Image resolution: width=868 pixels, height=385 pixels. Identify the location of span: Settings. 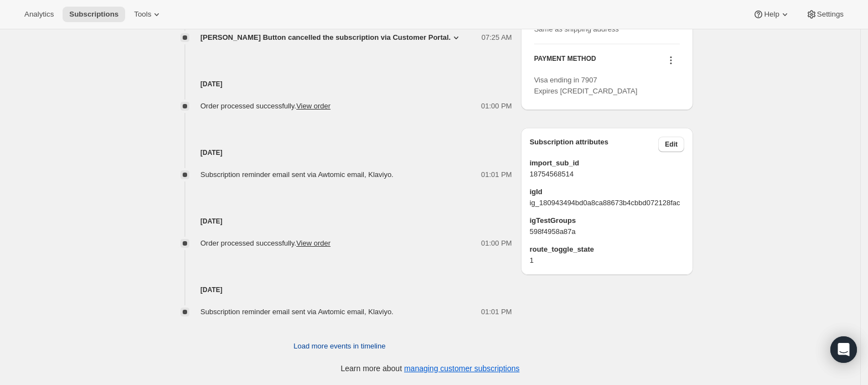
(830, 14).